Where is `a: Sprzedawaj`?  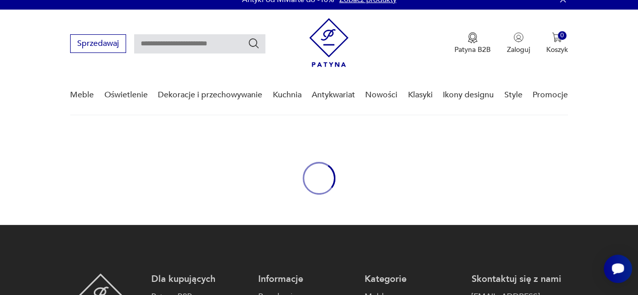
a: Sprzedawaj is located at coordinates (98, 44).